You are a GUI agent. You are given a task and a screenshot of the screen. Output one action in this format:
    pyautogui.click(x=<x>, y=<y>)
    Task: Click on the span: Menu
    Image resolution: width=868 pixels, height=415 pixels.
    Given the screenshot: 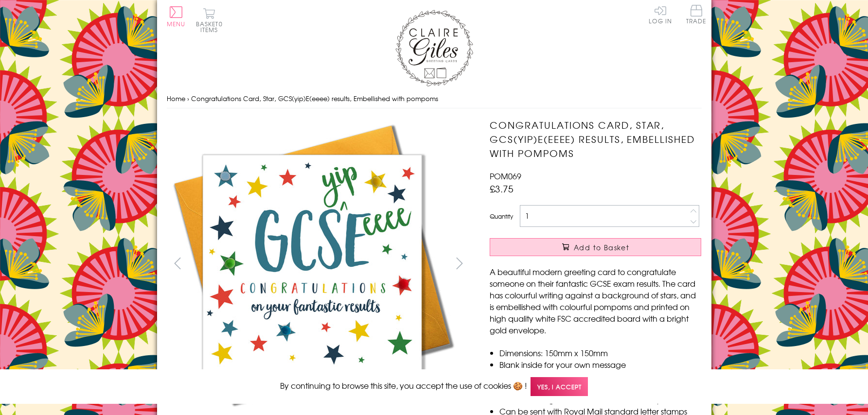 What is the action you would take?
    pyautogui.click(x=176, y=23)
    